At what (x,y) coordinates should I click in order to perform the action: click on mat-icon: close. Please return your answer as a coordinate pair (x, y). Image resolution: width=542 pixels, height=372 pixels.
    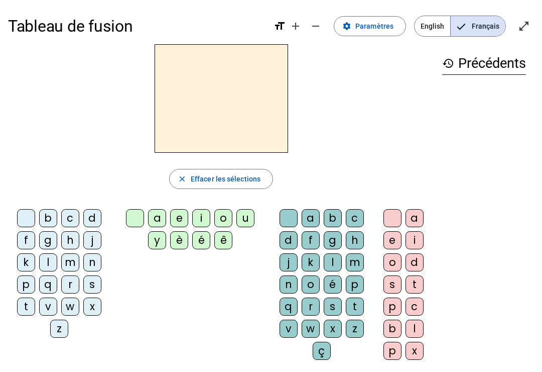
    Looking at the image, I should click on (182, 179).